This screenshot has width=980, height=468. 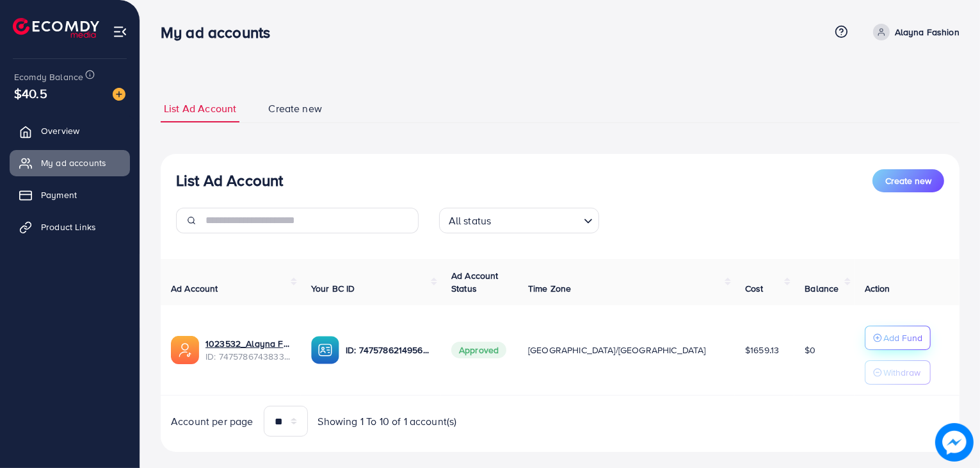 I want to click on span: All status, so click(x=470, y=220).